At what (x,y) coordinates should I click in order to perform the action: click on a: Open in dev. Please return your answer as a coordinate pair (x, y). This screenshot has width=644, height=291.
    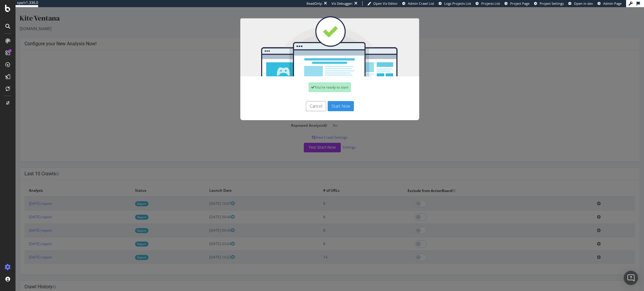
    Looking at the image, I should click on (580, 4).